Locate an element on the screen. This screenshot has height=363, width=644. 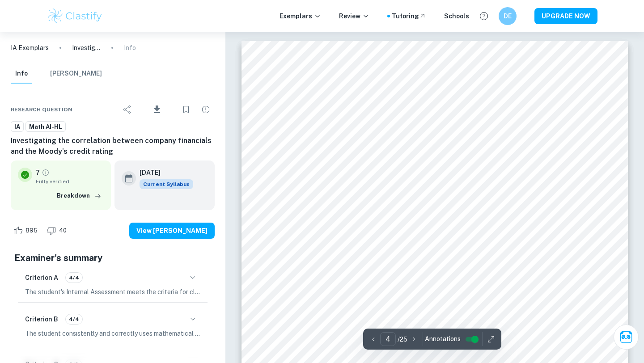
p: Exemplars is located at coordinates (300, 16).